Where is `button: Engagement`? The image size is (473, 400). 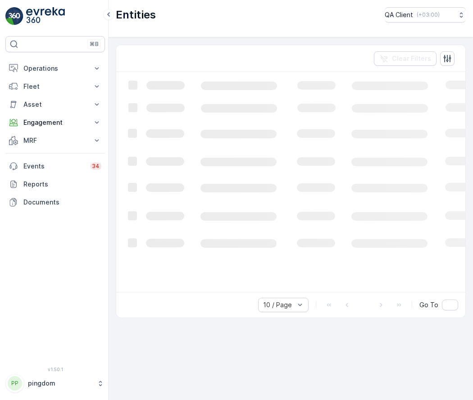
button: Engagement is located at coordinates (55, 123).